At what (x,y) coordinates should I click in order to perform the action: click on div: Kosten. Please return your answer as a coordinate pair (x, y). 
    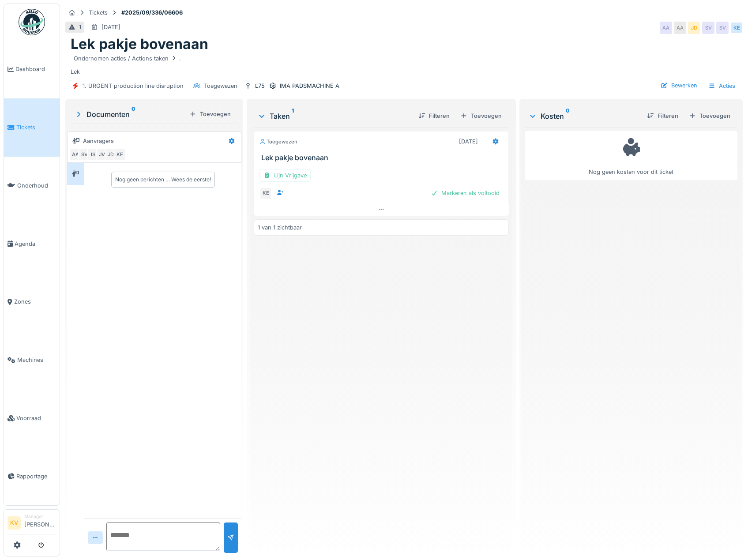
    Looking at the image, I should click on (584, 116).